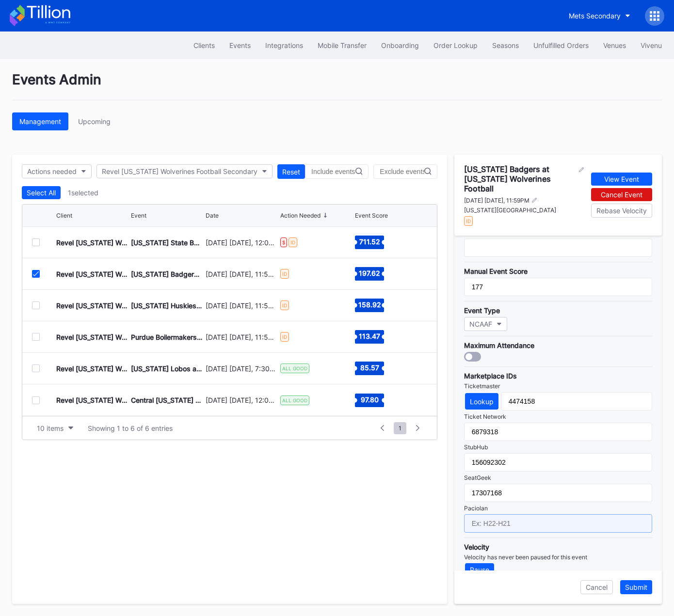  What do you see at coordinates (558, 478) in the screenshot?
I see `div: SeatGeek` at bounding box center [558, 478].